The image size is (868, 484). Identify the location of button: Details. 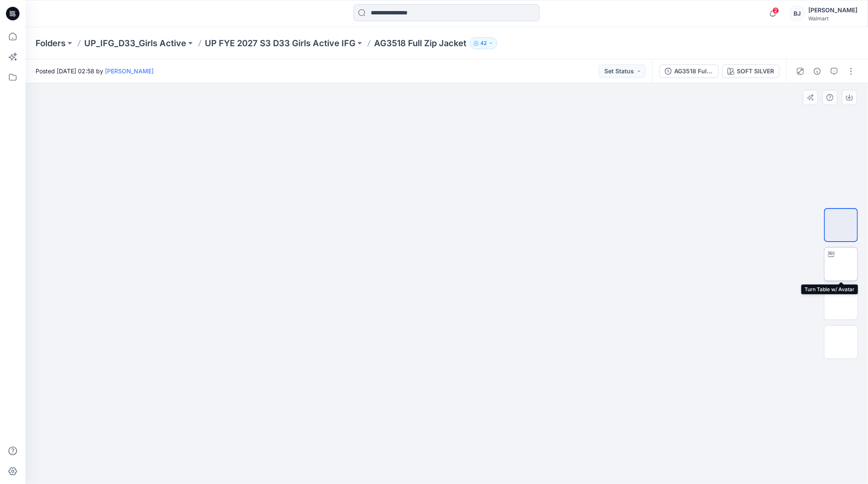
(817, 71).